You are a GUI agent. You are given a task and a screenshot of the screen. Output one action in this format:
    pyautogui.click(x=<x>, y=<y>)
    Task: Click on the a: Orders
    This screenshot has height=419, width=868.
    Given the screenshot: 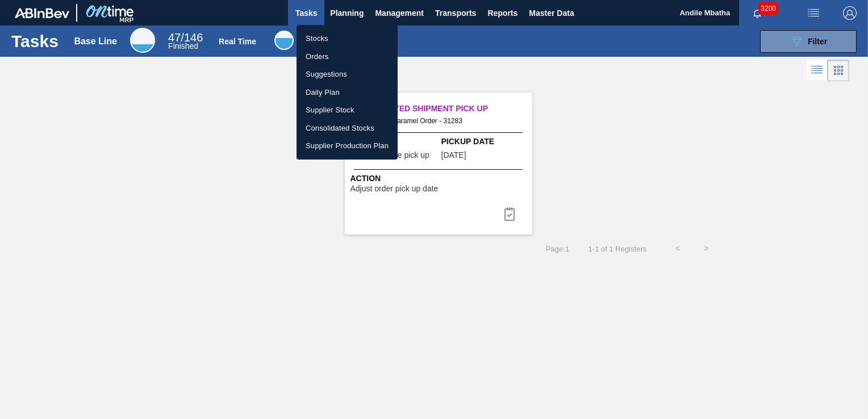 What is the action you would take?
    pyautogui.click(x=347, y=57)
    